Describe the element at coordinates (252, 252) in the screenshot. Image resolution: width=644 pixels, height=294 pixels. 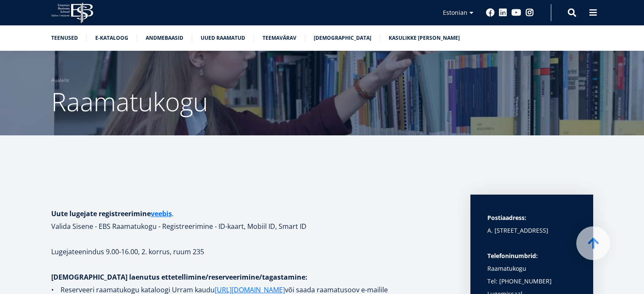
I see `p: Lugejateenindus 9.00-16.00, 2. korrus, ruum 235` at that location.